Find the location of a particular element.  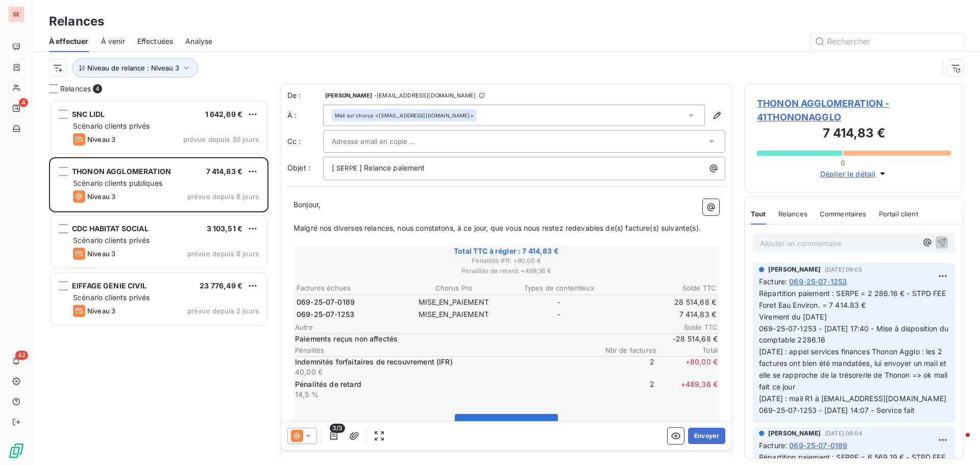

div: SE is located at coordinates (17, 14).